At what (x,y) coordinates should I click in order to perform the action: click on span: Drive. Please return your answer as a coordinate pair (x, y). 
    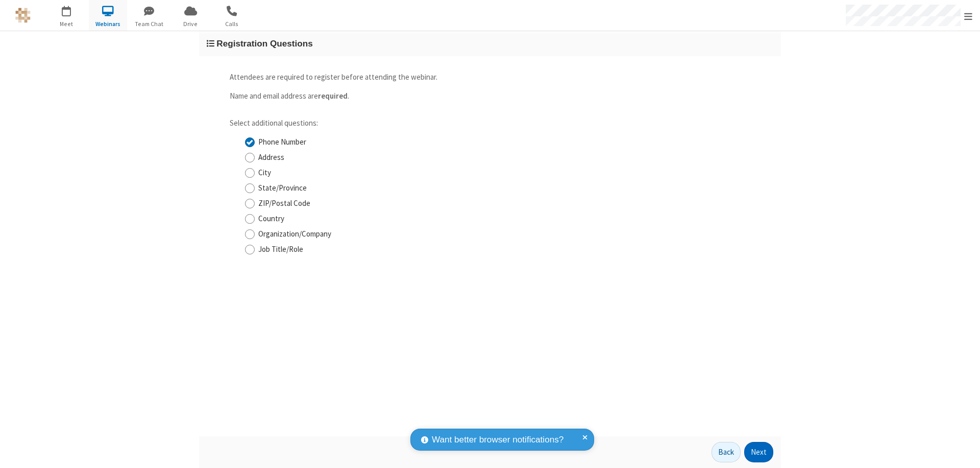
    Looking at the image, I should click on (190, 24).